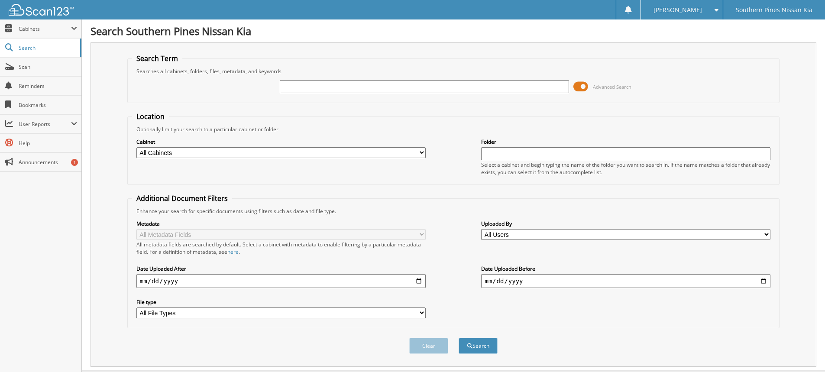  Describe the element at coordinates (48, 105) in the screenshot. I see `span: Bookmarks` at that location.